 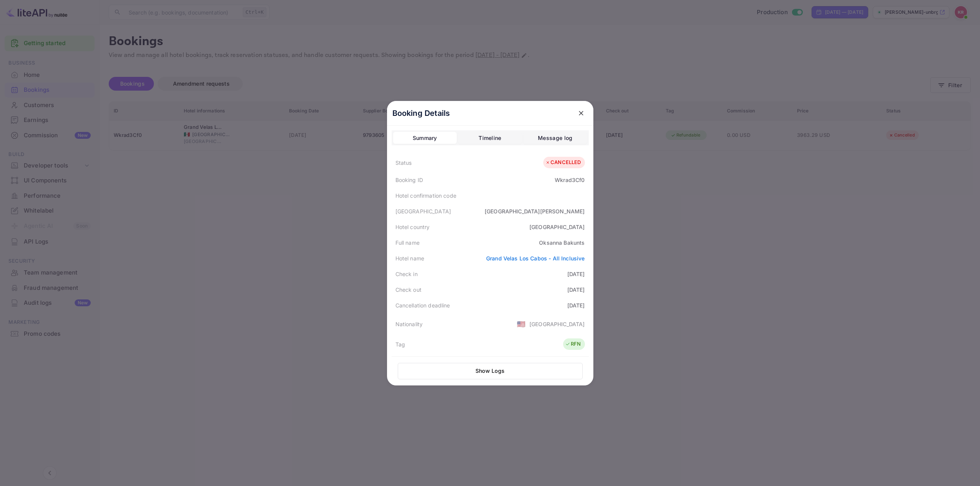 I want to click on button: close, so click(x=581, y=113).